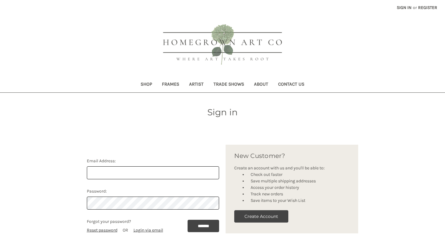 Image resolution: width=445 pixels, height=251 pixels. I want to click on a: Reset password, so click(102, 230).